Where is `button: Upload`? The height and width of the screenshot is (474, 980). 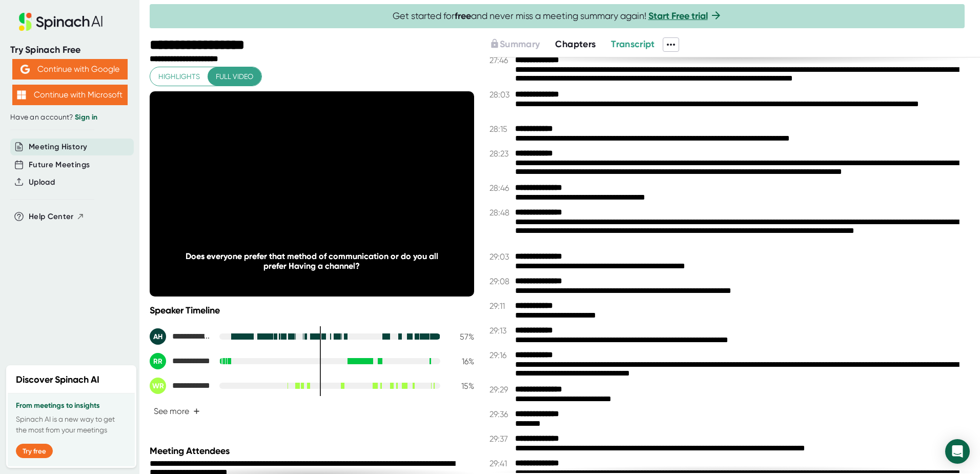
button: Upload is located at coordinates (42, 182).